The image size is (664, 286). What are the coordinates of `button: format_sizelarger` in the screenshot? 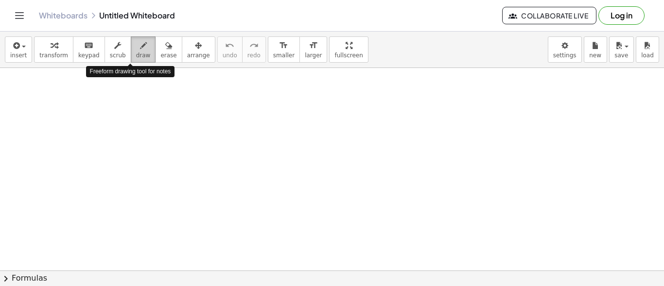 It's located at (313, 50).